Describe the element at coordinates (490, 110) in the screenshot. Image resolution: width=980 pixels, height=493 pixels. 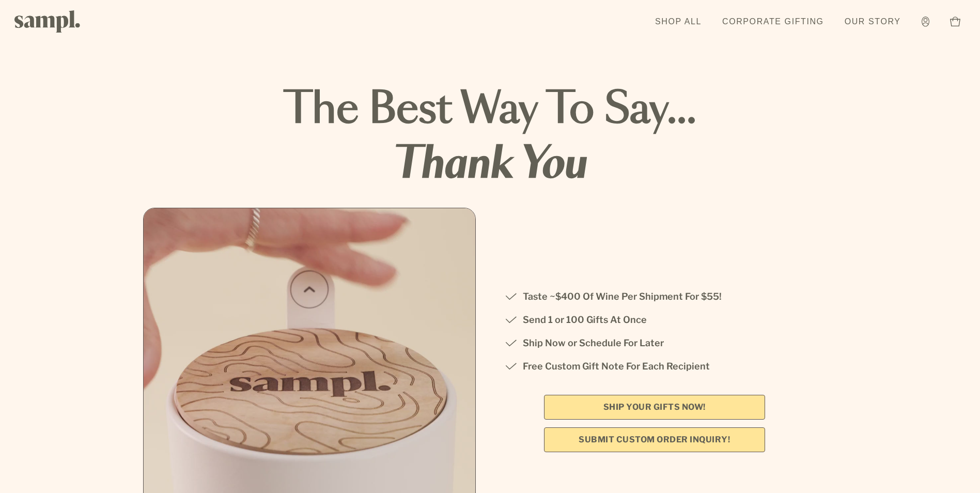
I see `strong: The best way to say` at that location.